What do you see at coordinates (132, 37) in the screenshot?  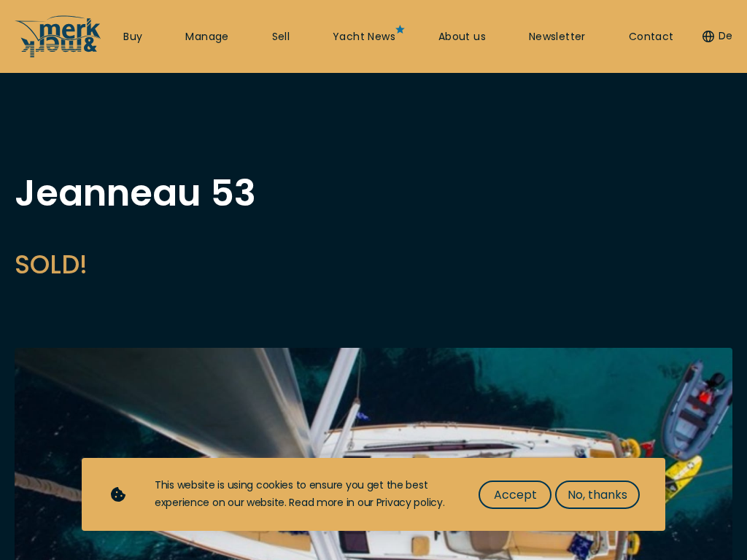 I see `a: Buy` at bounding box center [132, 37].